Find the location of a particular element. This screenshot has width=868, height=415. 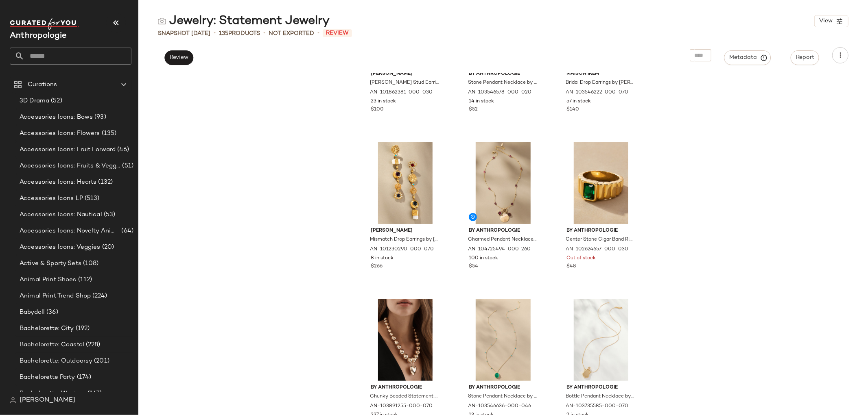

span: 23 in stock is located at coordinates (384, 102).